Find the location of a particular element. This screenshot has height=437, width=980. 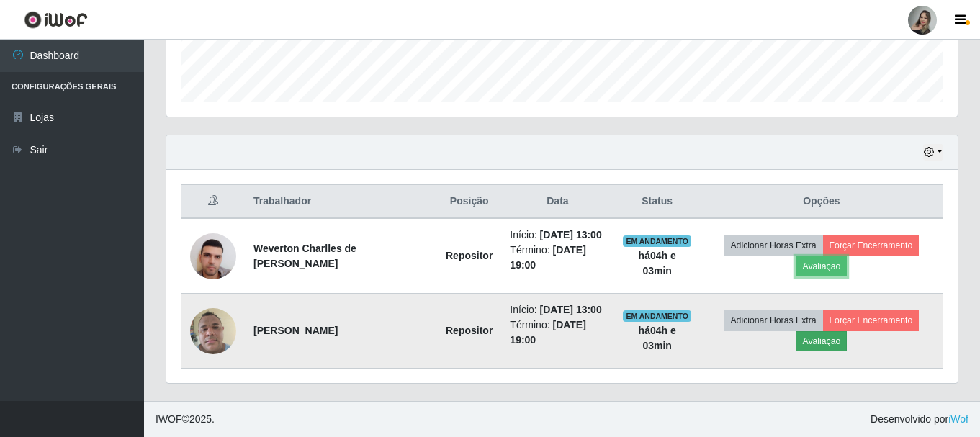

img: 1745852200383.jpeg is located at coordinates (213, 331).